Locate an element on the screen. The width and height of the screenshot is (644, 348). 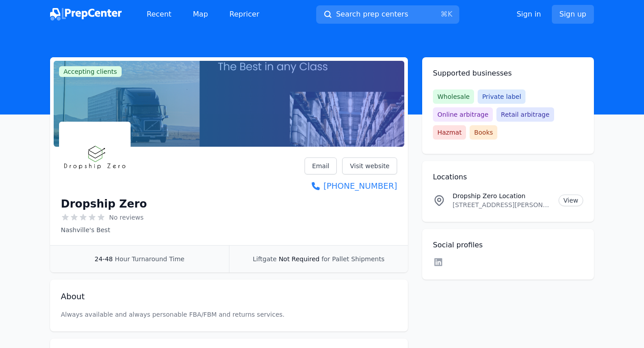
span: Books is located at coordinates (483, 132).